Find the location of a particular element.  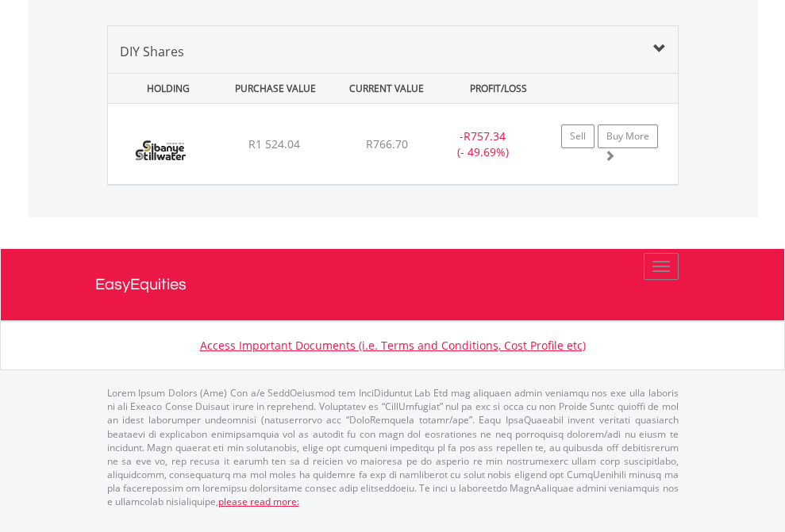

div: HOLDING is located at coordinates (163, 88).